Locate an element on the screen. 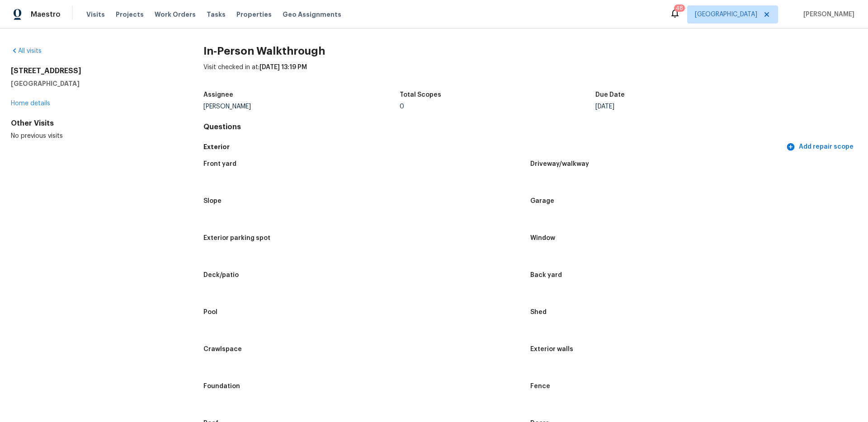 Image resolution: width=868 pixels, height=422 pixels. span: Properties is located at coordinates (254, 14).